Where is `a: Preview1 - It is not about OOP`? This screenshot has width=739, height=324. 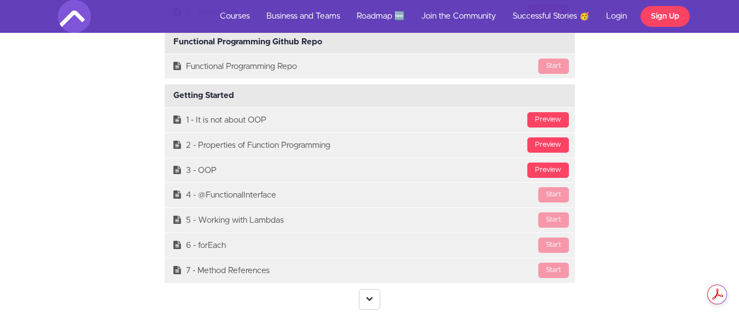 a: Preview1 - It is not about OOP is located at coordinates (370, 120).